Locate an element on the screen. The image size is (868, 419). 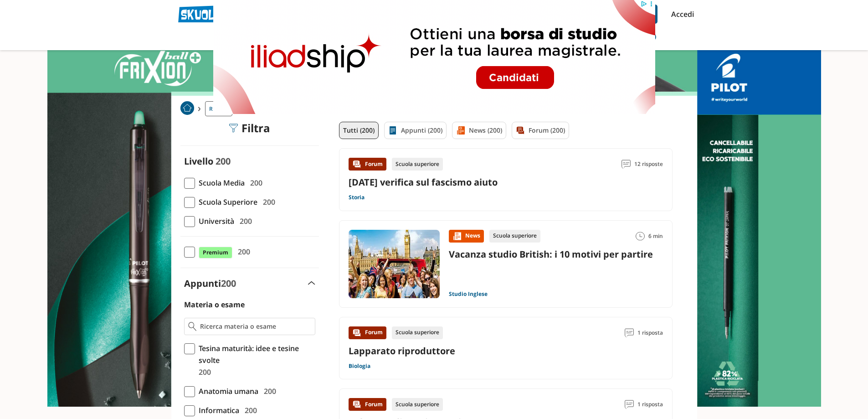
span: Università is located at coordinates (214, 221).